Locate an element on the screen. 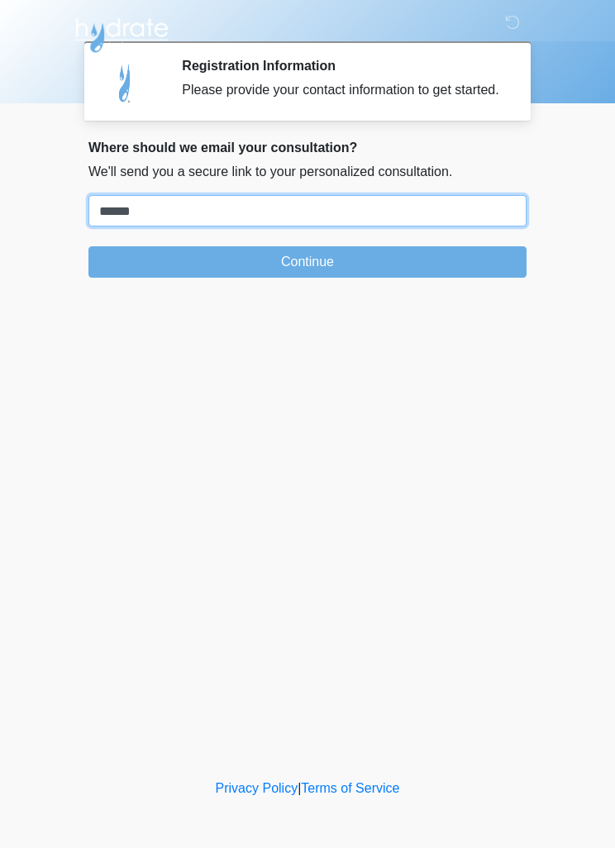 The height and width of the screenshot is (848, 615). a: Terms of Service is located at coordinates (350, 788).